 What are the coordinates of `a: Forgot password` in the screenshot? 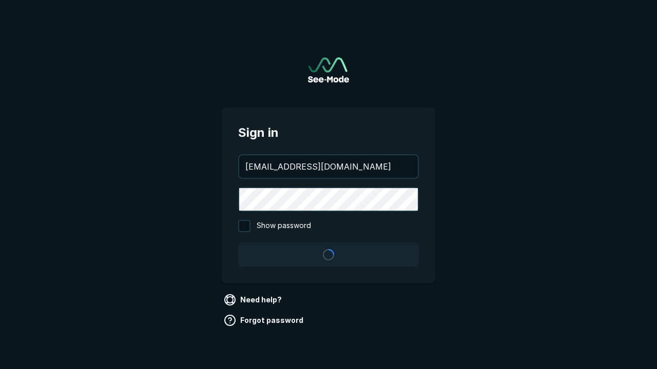 It's located at (264, 321).